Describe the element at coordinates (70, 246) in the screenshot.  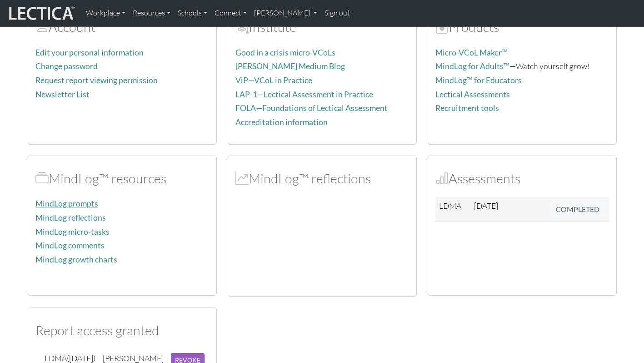
I see `a: MindLog comments` at that location.